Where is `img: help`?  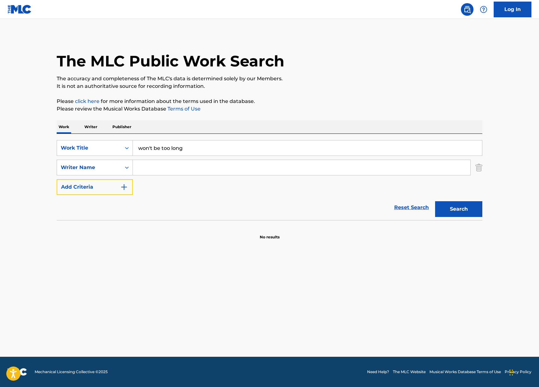 img: help is located at coordinates (484, 9).